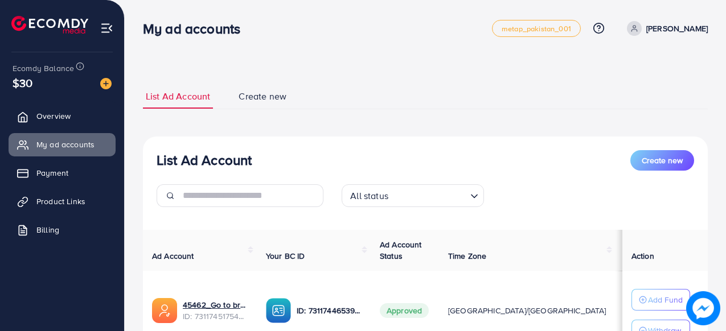 The width and height of the screenshot is (726, 331). I want to click on span: metap_pakistan_001, so click(536, 28).